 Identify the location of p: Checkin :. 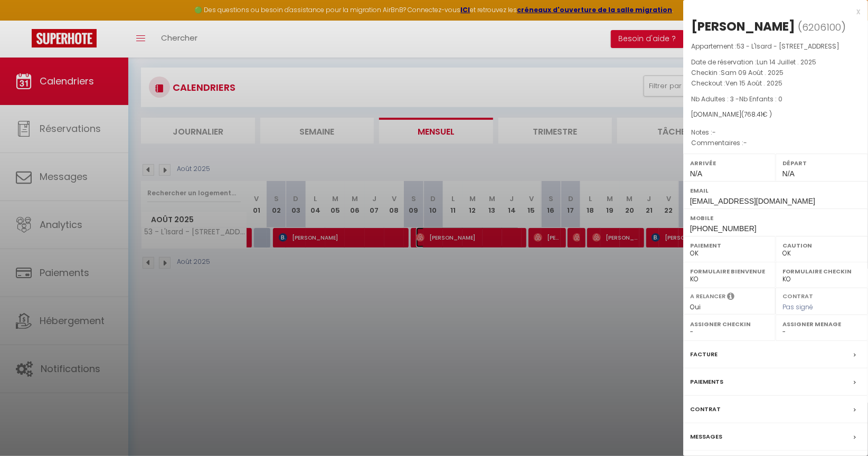
(776, 73).